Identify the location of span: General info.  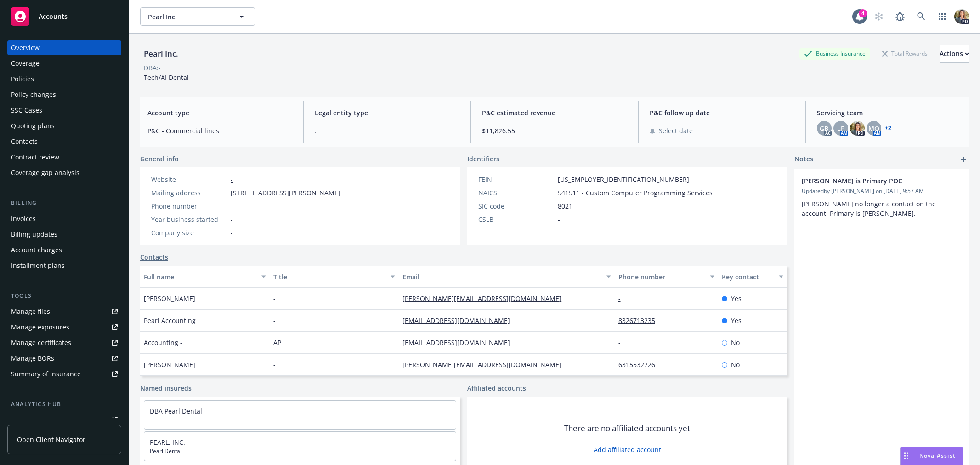
(160, 158).